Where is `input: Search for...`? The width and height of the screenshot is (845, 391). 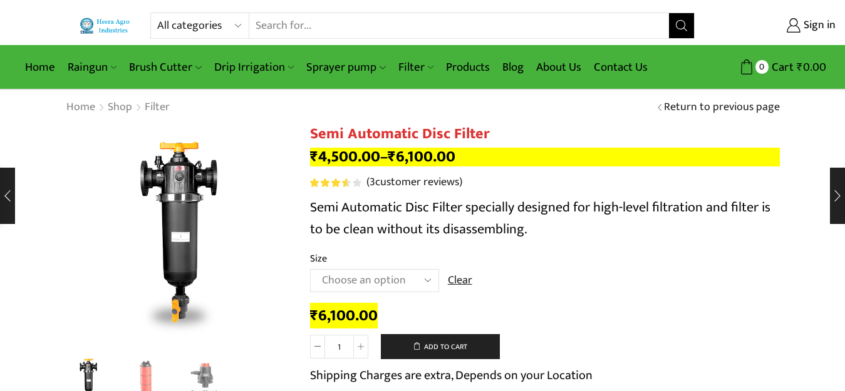 input: Search for... is located at coordinates (459, 26).